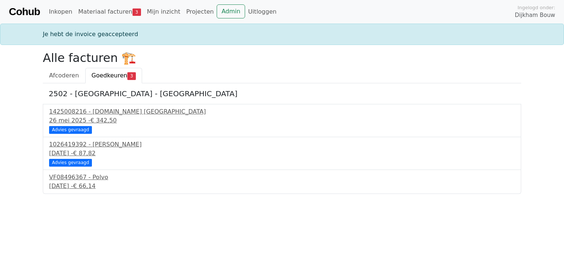 The image size is (564, 261). Describe the element at coordinates (64, 75) in the screenshot. I see `span: Afcoderen` at that location.